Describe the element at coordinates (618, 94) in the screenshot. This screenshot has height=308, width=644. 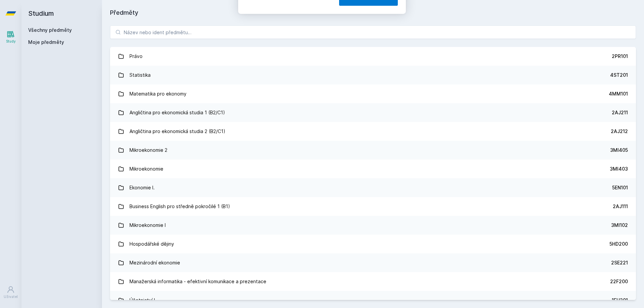
I see `div: 4MM101` at that location.